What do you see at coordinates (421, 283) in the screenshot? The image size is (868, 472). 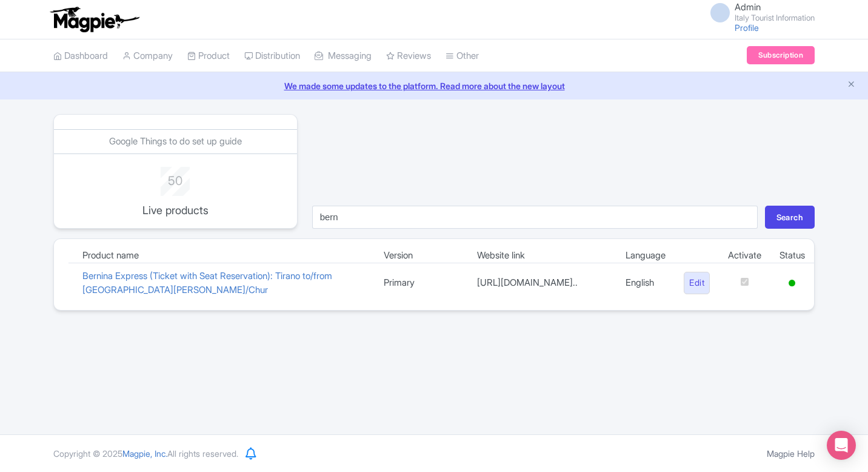 I see `td: Primary` at bounding box center [421, 283].